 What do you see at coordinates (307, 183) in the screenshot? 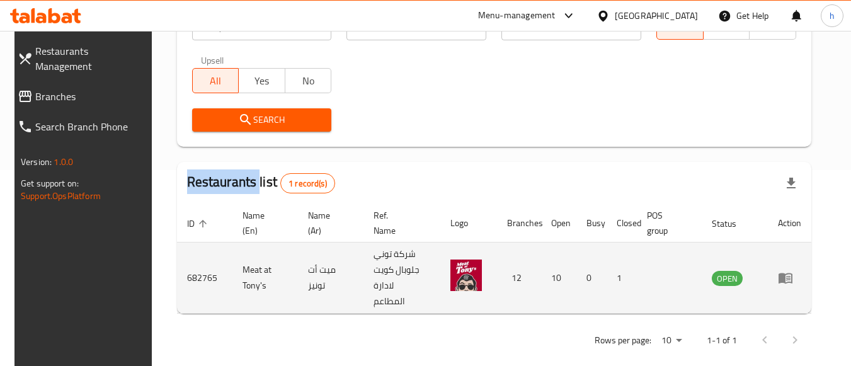
I see `span: 1 record(s)` at bounding box center [307, 183].